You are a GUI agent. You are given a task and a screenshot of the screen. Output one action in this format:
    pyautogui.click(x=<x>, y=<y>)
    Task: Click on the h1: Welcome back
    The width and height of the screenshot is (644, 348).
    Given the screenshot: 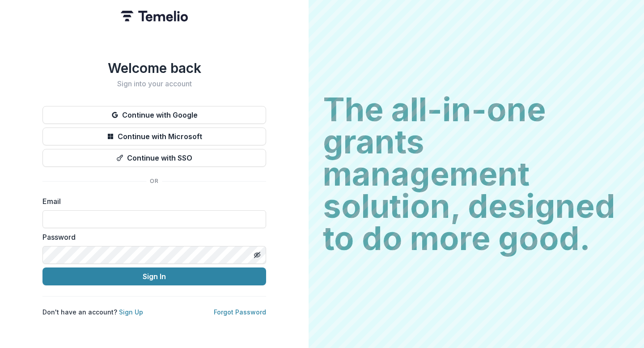 What is the action you would take?
    pyautogui.click(x=154, y=68)
    